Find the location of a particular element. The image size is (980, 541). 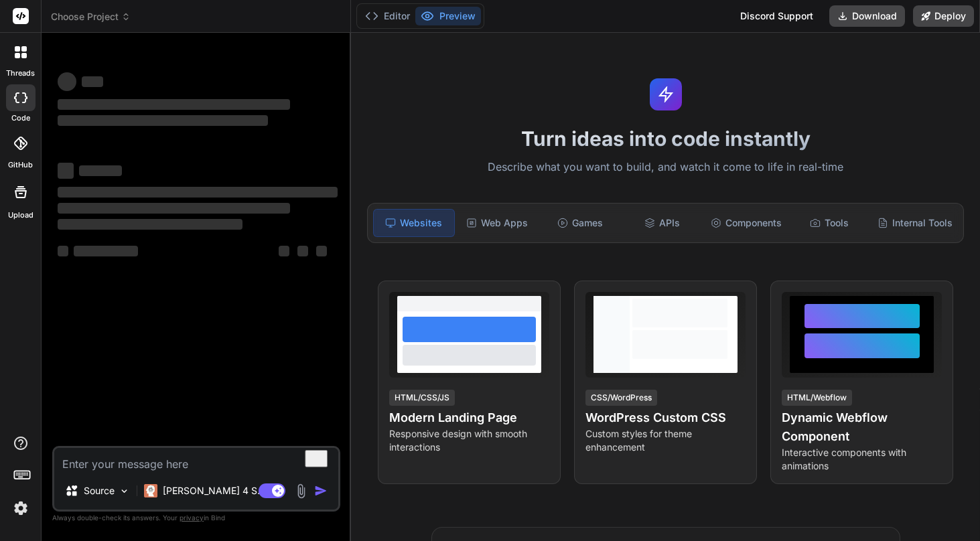

p: Interactive components with animations is located at coordinates (861, 459).